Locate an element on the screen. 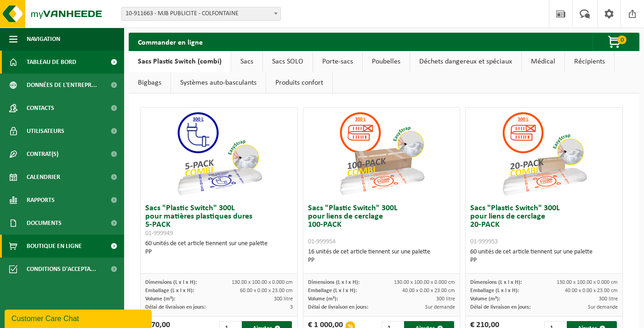 This screenshot has height=328, width=644. span: Contacts is located at coordinates (41, 108).